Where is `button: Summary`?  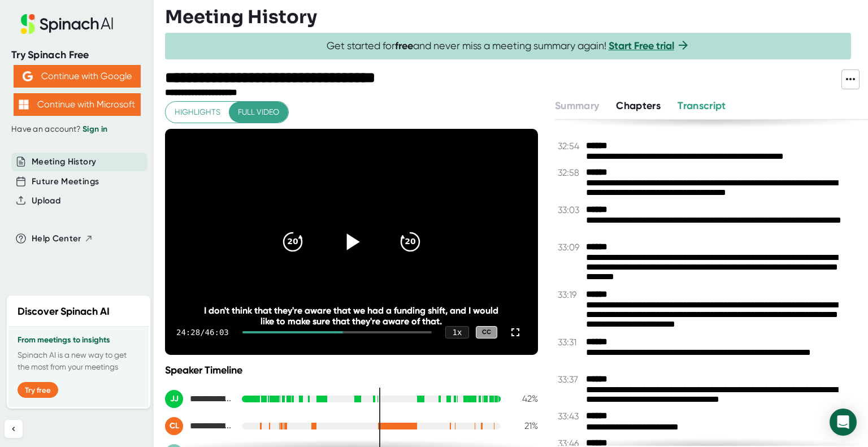 button: Summary is located at coordinates (577, 106).